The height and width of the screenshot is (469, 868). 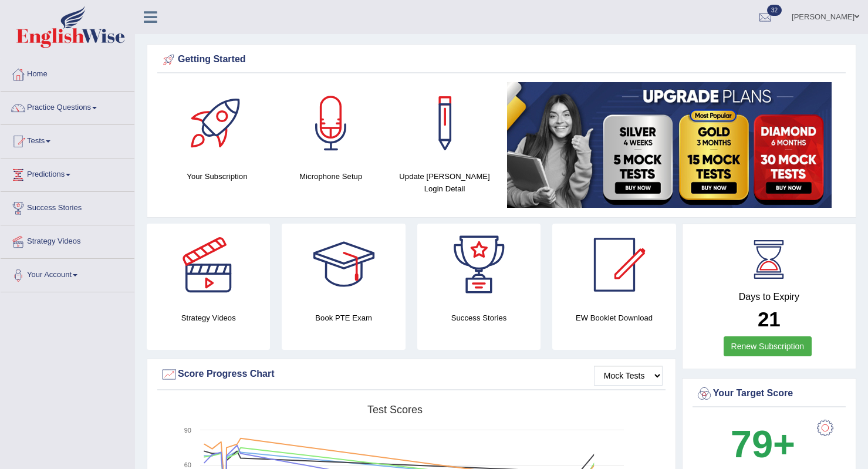 I want to click on h4: Microphone Setup, so click(x=331, y=176).